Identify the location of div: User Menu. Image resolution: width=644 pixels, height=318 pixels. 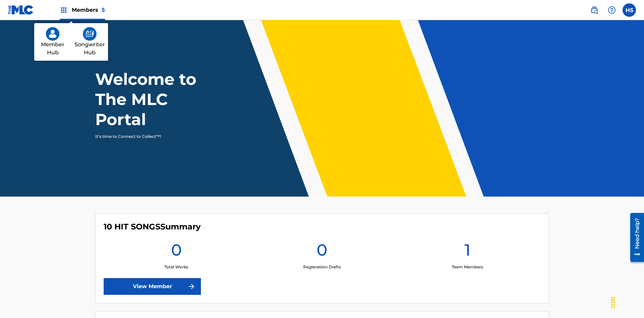
(629, 10).